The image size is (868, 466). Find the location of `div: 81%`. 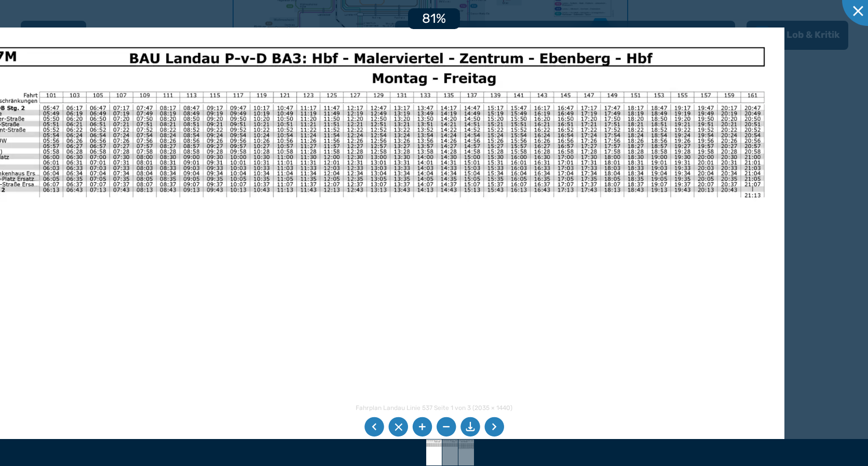

div: 81% is located at coordinates (434, 18).